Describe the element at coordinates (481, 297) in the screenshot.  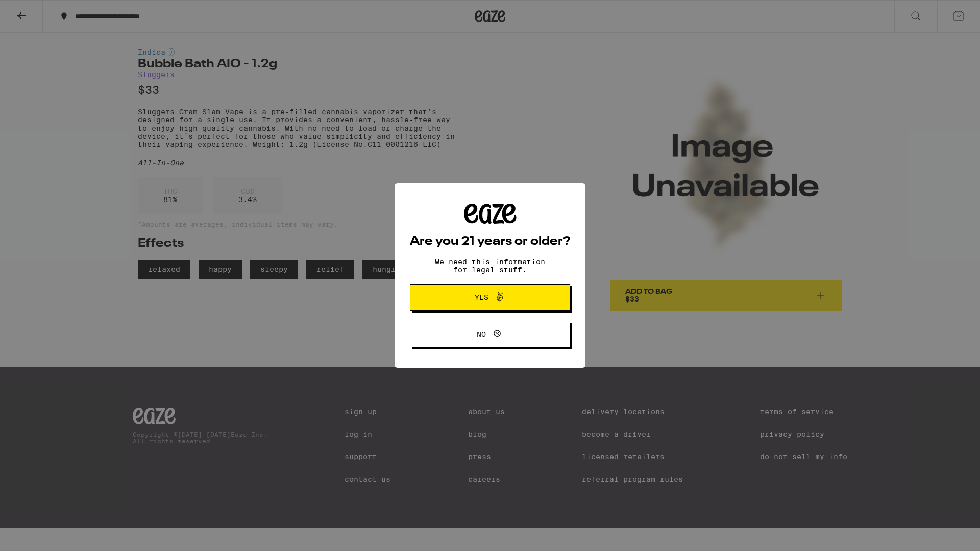
I see `span: Yes` at that location.